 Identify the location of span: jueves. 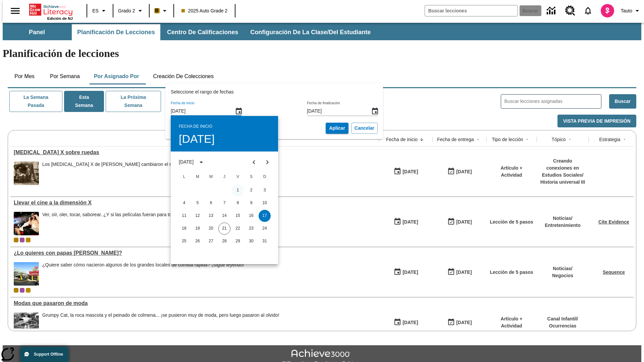
(224, 177).